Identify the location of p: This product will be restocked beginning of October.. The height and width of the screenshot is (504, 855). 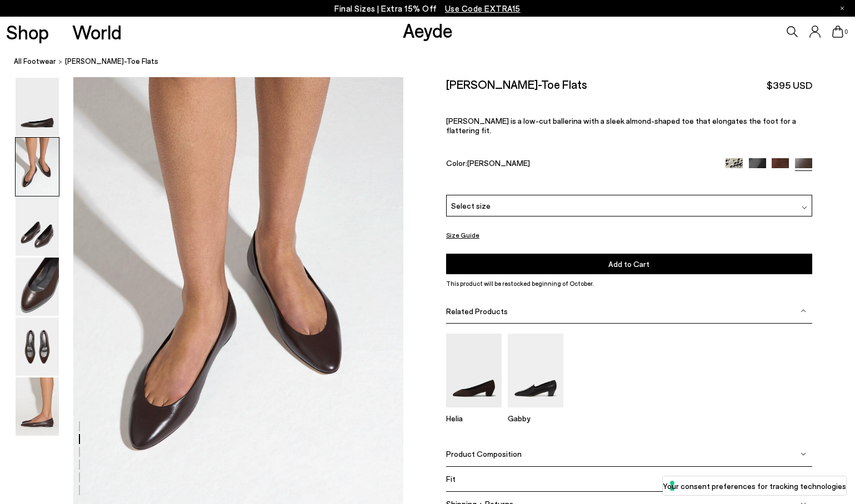
(629, 284).